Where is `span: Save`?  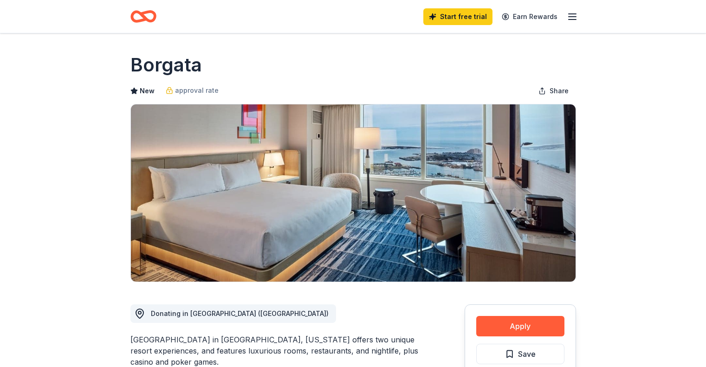
span: Save is located at coordinates (527, 354).